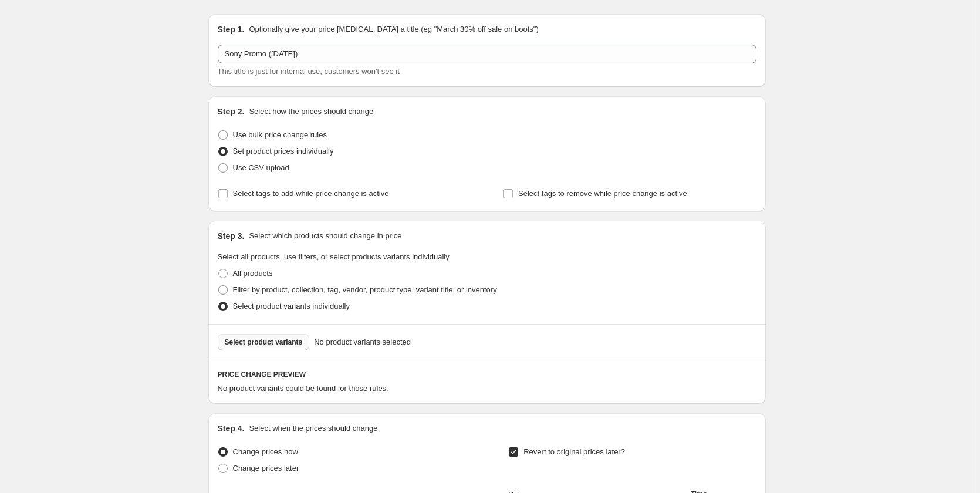  Describe the element at coordinates (487, 54) in the screenshot. I see `input: 30% off holiday sale` at that location.